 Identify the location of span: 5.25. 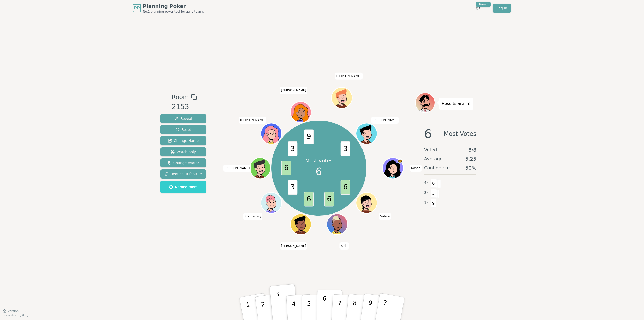
(471, 159).